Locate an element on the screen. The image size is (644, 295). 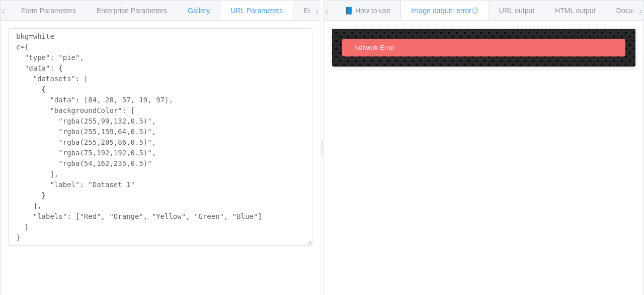
span: 📘 How to use is located at coordinates (368, 11).